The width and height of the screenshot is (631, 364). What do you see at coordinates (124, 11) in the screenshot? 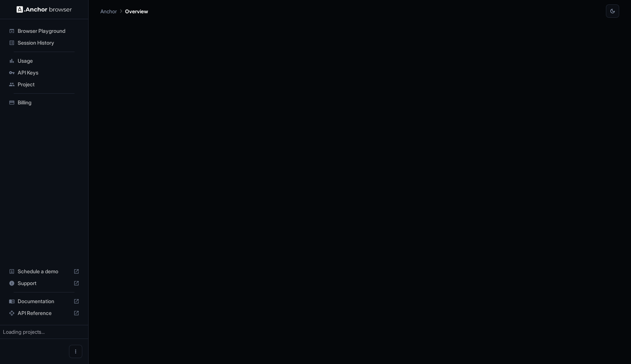
I see `nav: breadcrumb` at bounding box center [124, 11].